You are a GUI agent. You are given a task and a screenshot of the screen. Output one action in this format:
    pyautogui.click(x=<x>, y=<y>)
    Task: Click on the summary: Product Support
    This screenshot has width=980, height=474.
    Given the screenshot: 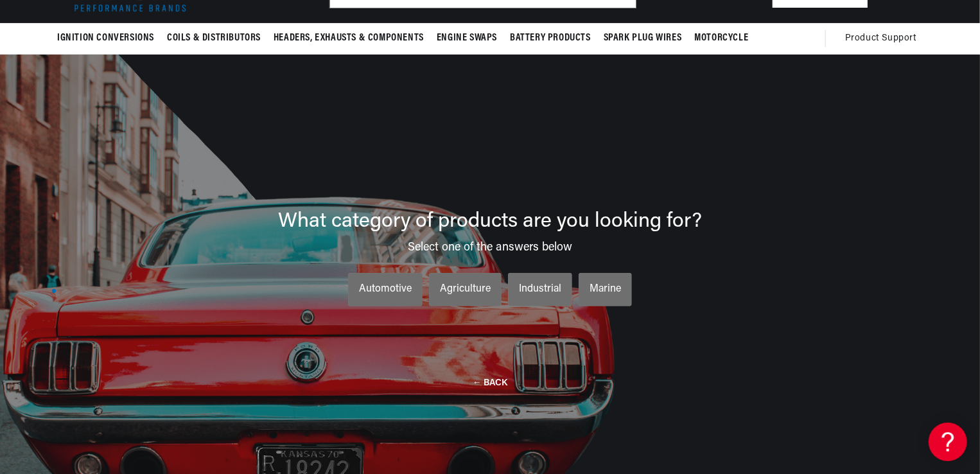 What is the action you would take?
    pyautogui.click(x=884, y=39)
    